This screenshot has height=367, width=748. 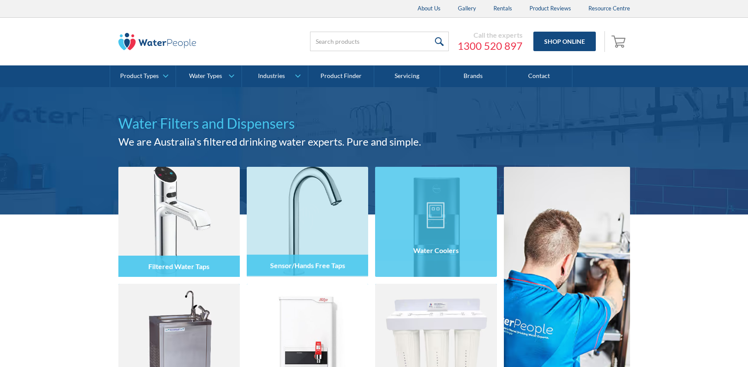 What do you see at coordinates (436, 222) in the screenshot?
I see `img: Water Coolers` at bounding box center [436, 222].